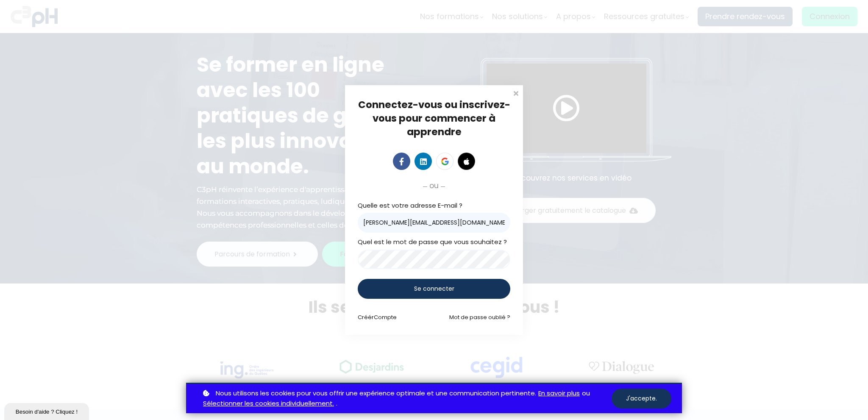 This screenshot has width=868, height=420. What do you see at coordinates (268, 403) in the screenshot?
I see `a: Sélectionner les cookies individuellement.` at bounding box center [268, 403].